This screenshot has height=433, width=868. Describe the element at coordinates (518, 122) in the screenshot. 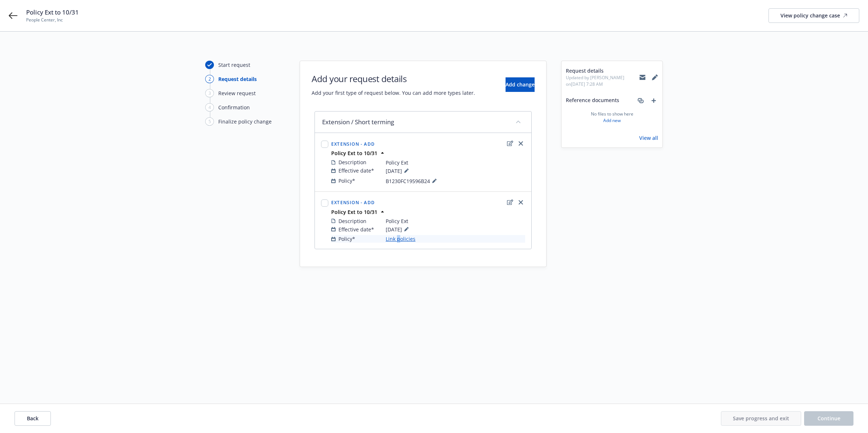

I see `button: collapse content` at that location.